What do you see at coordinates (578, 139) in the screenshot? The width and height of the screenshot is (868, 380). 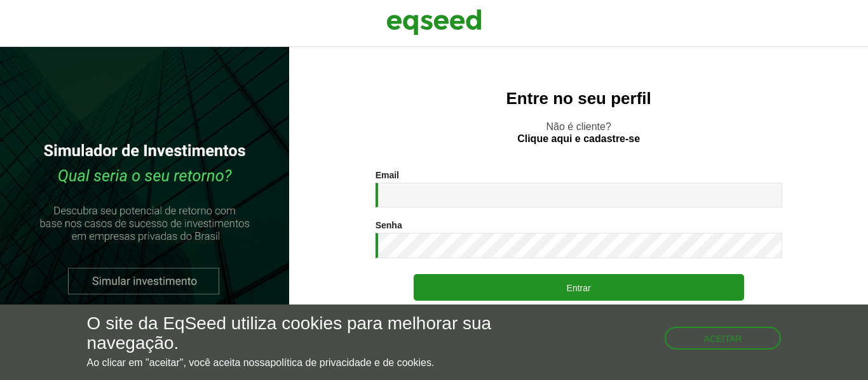 I see `a: Clique aqui e cadastre-se` at bounding box center [578, 139].